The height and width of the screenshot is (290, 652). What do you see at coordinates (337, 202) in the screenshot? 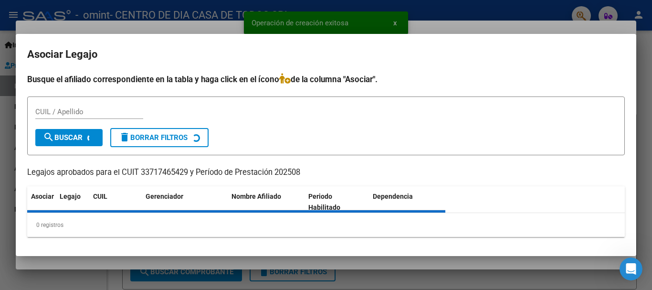
I see `datatable-header-cell: Periodo Habilitado` at bounding box center [337, 202].